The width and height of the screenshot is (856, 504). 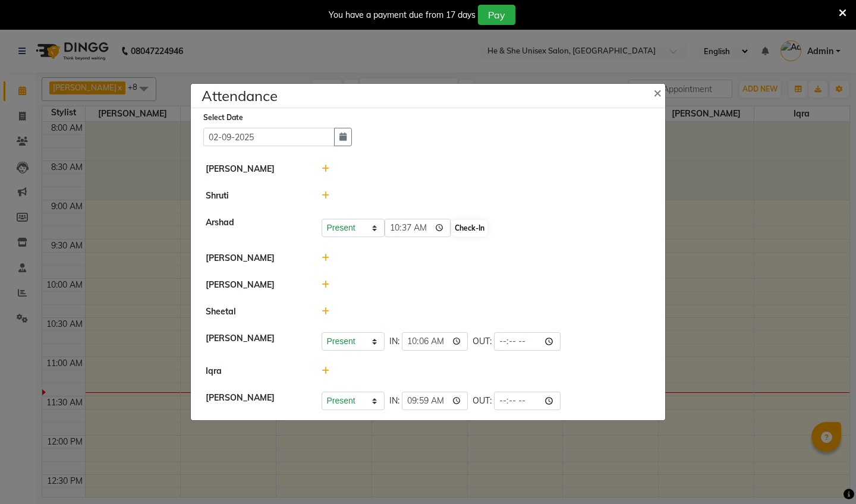 What do you see at coordinates (254, 311) in the screenshot?
I see `div: Sheetal` at bounding box center [254, 311].